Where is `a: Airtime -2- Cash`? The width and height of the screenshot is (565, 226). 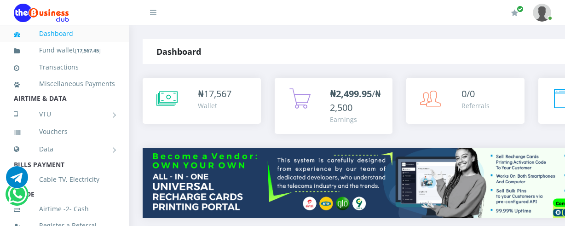
a: Airtime -2- Cash is located at coordinates (64, 209).